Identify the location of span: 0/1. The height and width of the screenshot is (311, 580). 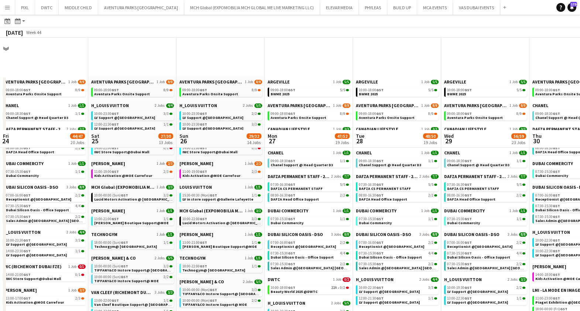
(166, 148).